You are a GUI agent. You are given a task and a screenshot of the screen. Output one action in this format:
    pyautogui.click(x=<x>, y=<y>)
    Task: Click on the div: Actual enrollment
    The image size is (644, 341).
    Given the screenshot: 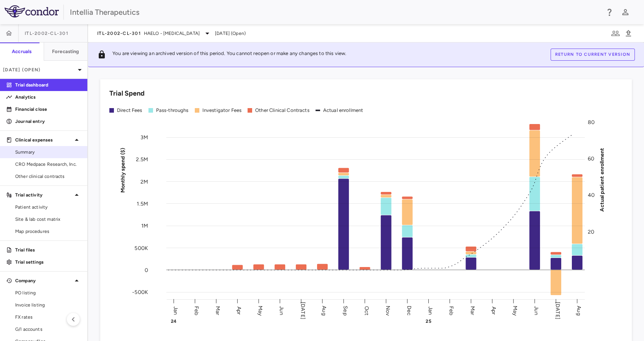 What is the action you would take?
    pyautogui.click(x=344, y=111)
    